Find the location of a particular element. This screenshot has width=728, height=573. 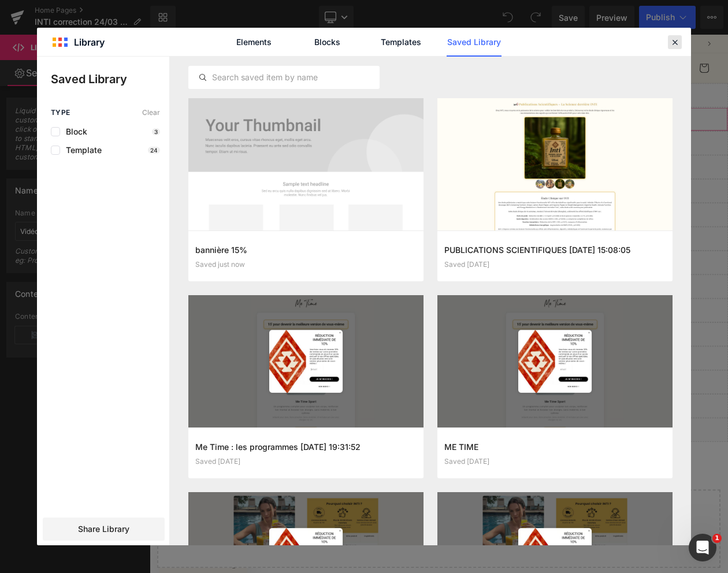

p: 24 is located at coordinates (154, 150).